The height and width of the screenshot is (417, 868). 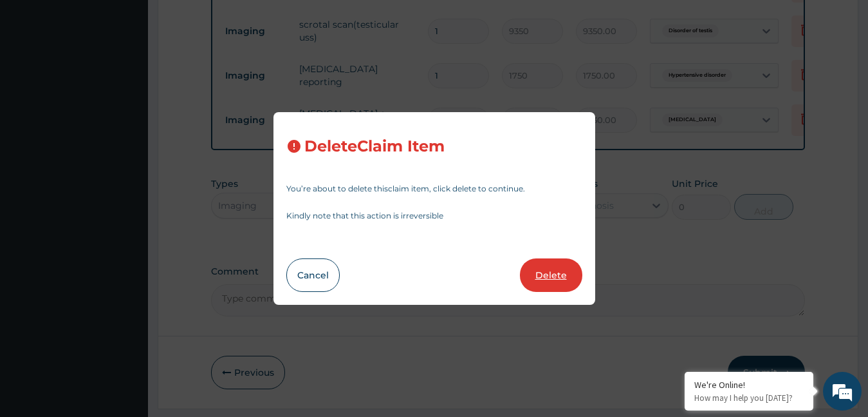 What do you see at coordinates (126, 301) in the screenshot?
I see `textarea: Type your message and hit 'Enter'` at bounding box center [126, 301].